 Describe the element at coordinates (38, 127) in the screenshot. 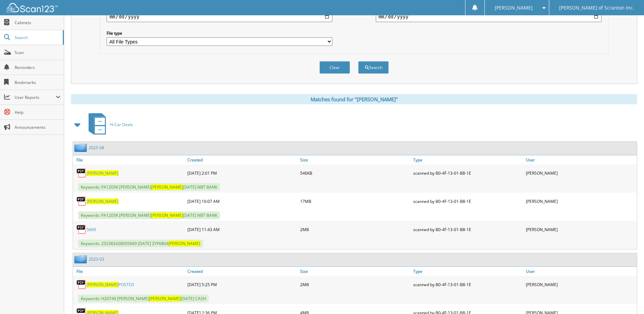

I see `span: Announcements` at that location.